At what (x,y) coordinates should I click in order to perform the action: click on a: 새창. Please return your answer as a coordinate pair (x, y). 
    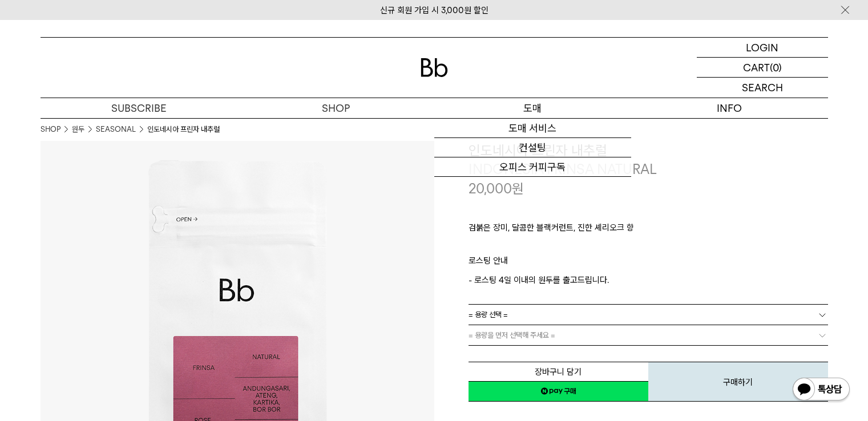
    Looking at the image, I should click on (558, 391).